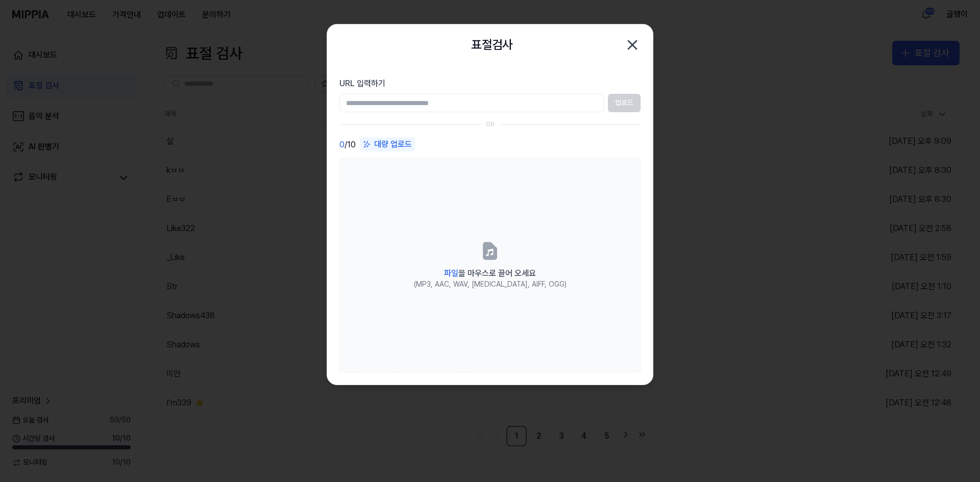  Describe the element at coordinates (342, 145) in the screenshot. I see `span: 0` at that location.